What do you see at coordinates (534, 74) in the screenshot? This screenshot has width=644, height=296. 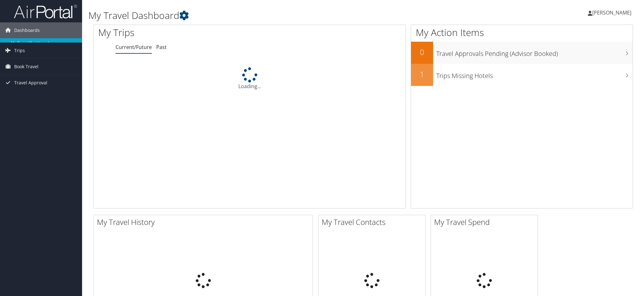 I see `h3: Trips Missing Hotels` at bounding box center [534, 74].